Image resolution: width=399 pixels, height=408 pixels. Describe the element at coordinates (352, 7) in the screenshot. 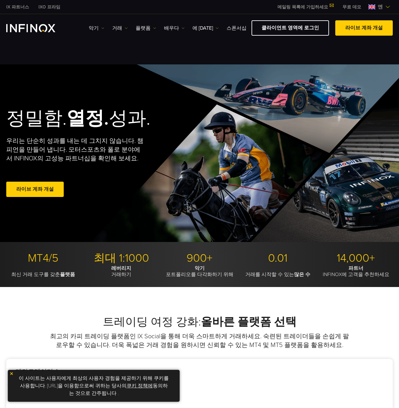

I see `a: 인피녹스 메뉴` at that location.